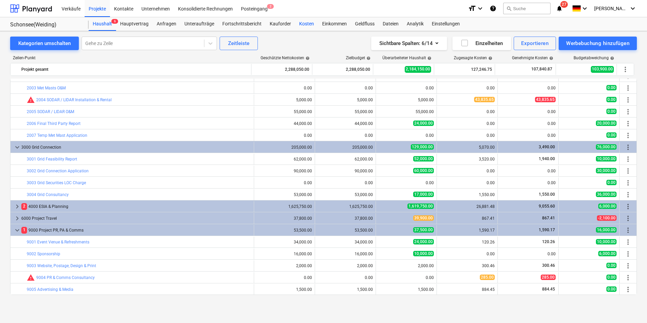 This screenshot has width=647, height=323. Describe the element at coordinates (547, 230) in the screenshot. I see `span: 1,590.17` at that location.